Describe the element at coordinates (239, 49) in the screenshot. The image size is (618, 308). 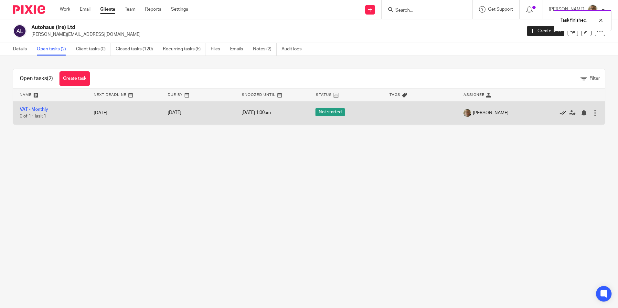
I see `a: Emails` at that location.